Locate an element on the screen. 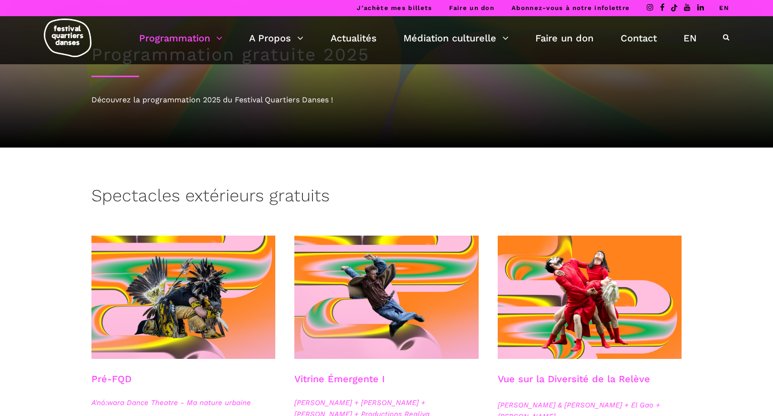 The image size is (773, 416). a: Programmation is located at coordinates (181, 38).